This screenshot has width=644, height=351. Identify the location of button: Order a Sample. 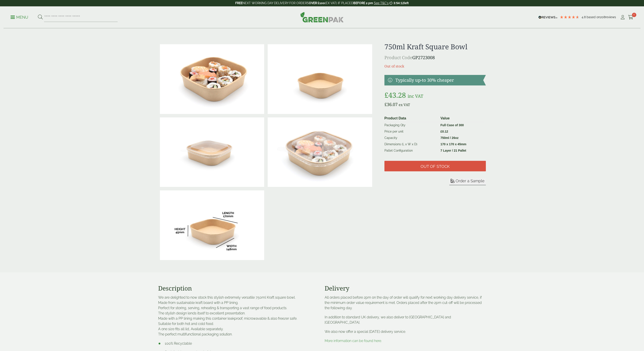
(468, 182).